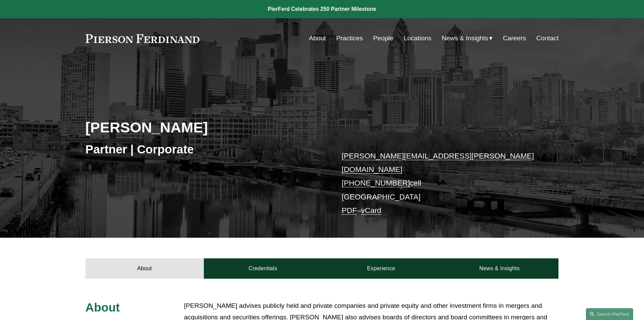 The height and width of the screenshot is (320, 644). I want to click on a: Careers, so click(514, 38).